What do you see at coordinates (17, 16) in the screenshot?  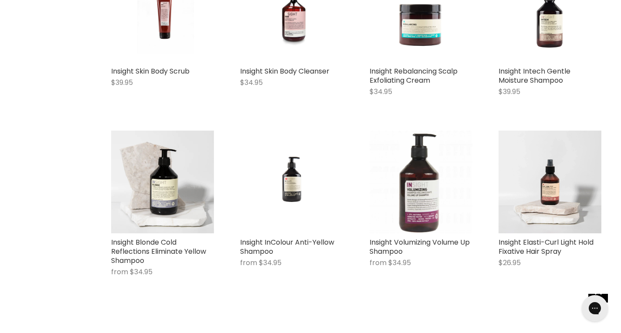 I see `button: Gorgias live chat` at bounding box center [17, 16].